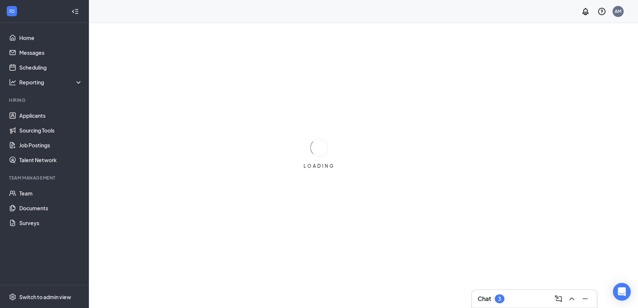 This screenshot has height=308, width=638. Describe the element at coordinates (585, 299) in the screenshot. I see `button: Minimize` at that location.